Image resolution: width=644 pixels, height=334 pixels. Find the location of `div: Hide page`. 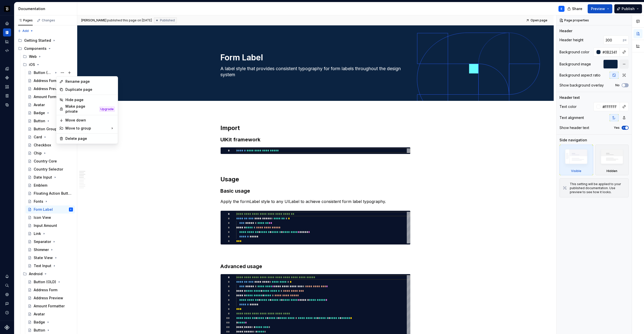

div: Hide page is located at coordinates (90, 100).